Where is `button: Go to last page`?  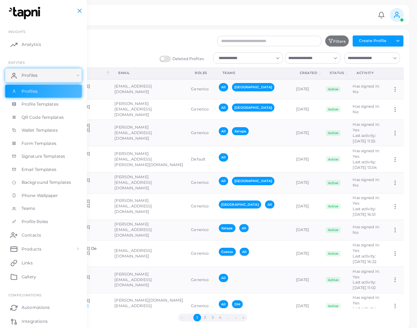
button: Go to last page is located at coordinates (244, 318).